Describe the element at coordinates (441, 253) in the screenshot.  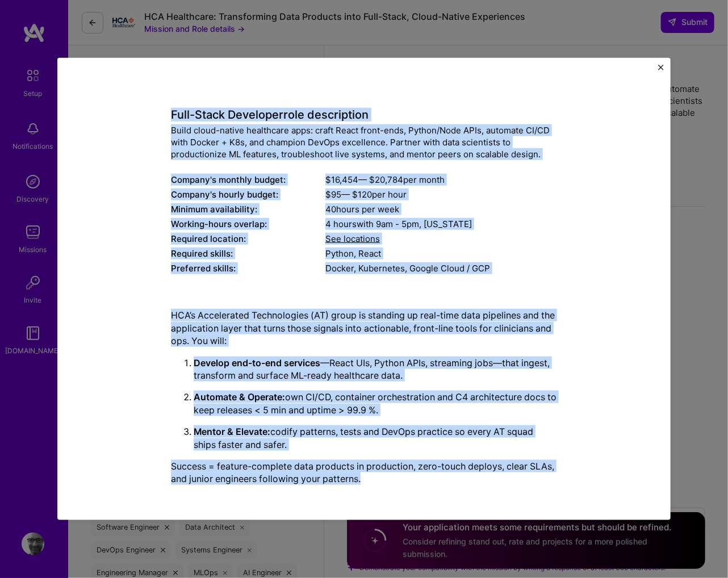
I see `div: Python, React` at that location.